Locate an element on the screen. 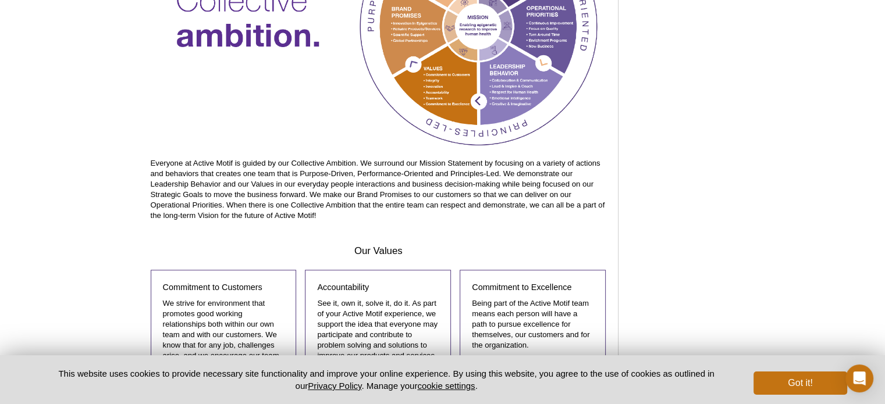 Image resolution: width=885 pixels, height=404 pixels. h3: Our Values is located at coordinates (378, 251).